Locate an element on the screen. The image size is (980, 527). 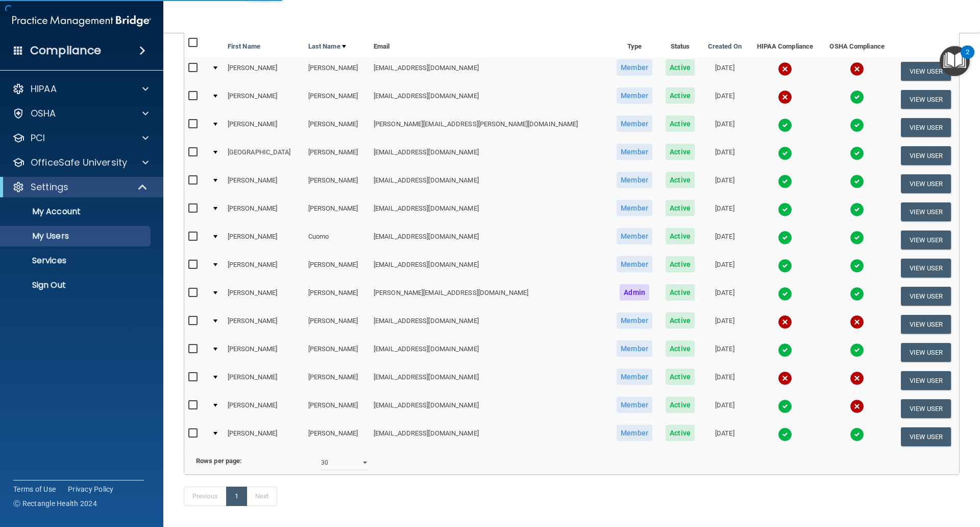
div: 2 is located at coordinates (967, 59).